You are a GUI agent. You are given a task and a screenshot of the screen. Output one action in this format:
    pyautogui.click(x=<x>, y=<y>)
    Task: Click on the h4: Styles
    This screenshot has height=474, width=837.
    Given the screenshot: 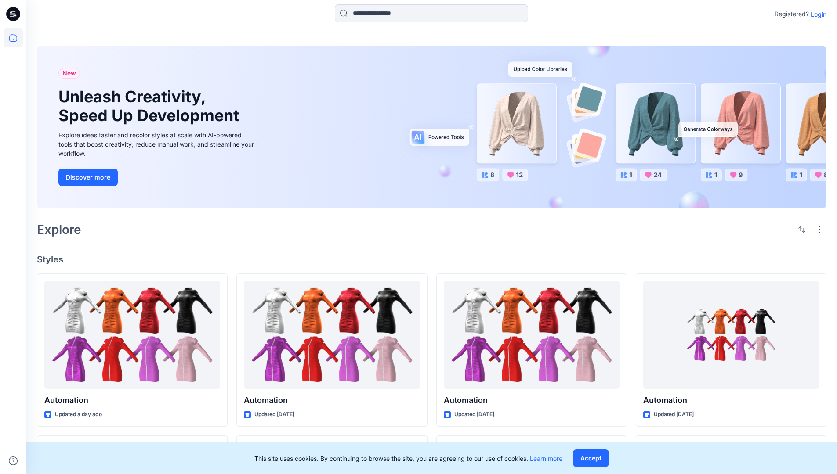 What is the action you would take?
    pyautogui.click(x=431, y=260)
    